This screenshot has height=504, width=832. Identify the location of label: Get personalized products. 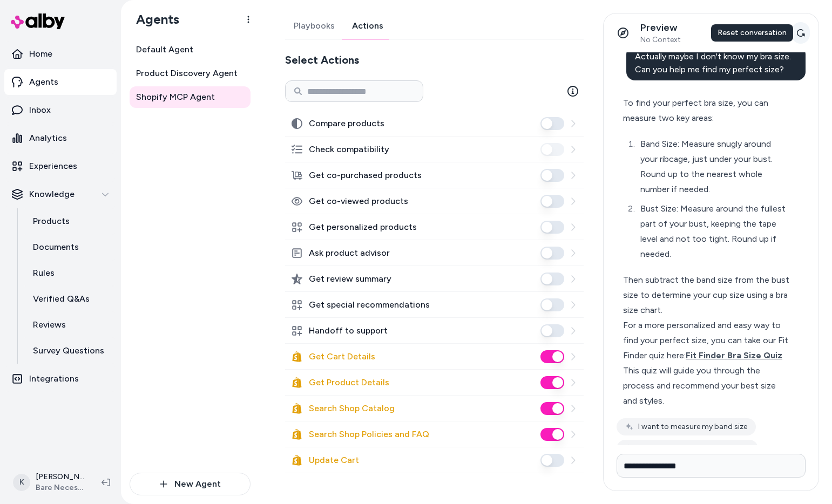
(363, 227).